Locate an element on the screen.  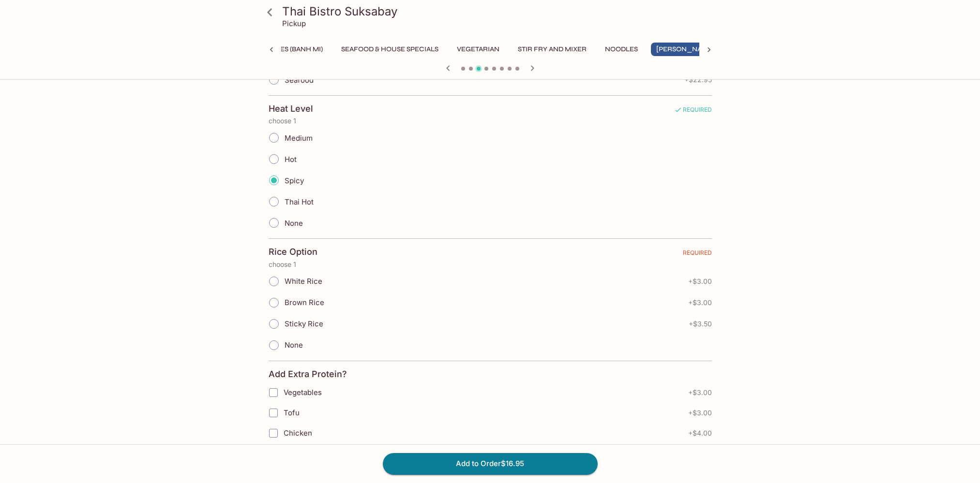
span: Spicy is located at coordinates (294, 180).